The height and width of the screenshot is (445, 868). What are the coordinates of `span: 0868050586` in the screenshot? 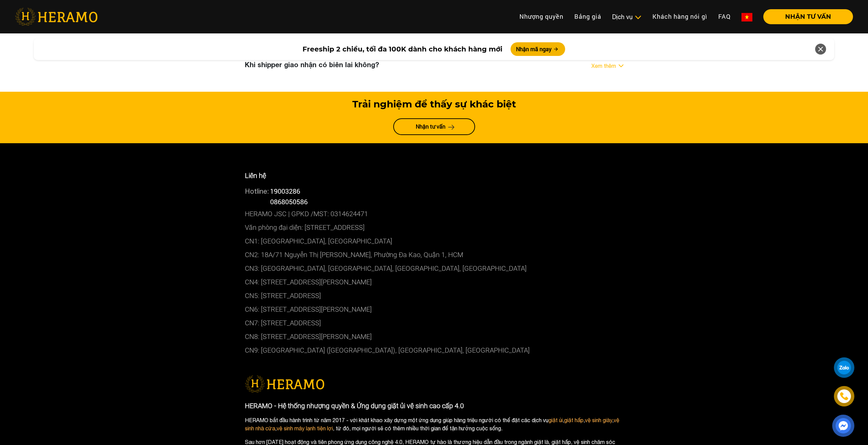 It's located at (289, 201).